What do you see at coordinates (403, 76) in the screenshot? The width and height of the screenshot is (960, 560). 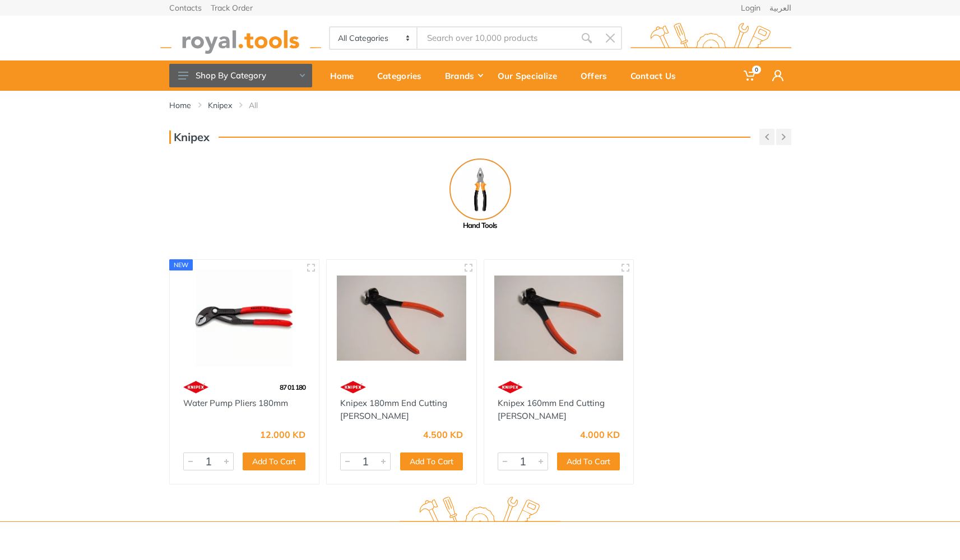 I see `a: Categories` at bounding box center [403, 76].